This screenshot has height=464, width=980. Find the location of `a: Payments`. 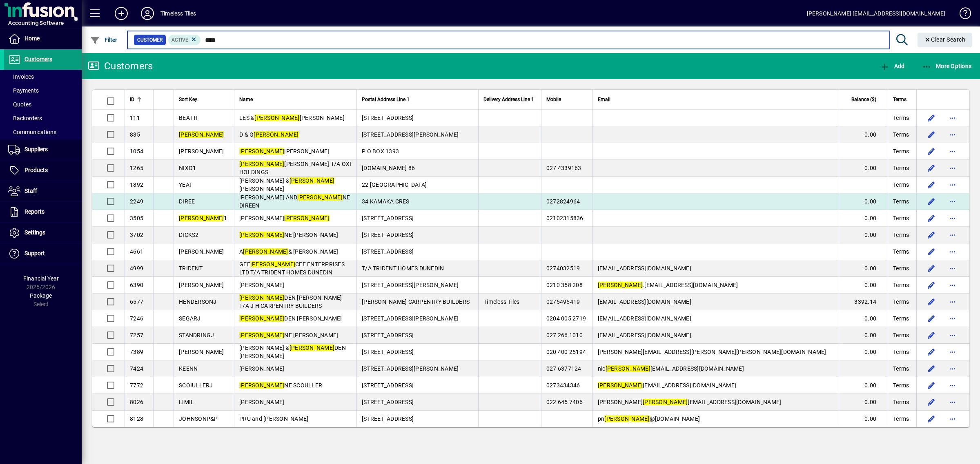

a: Payments is located at coordinates (43, 91).